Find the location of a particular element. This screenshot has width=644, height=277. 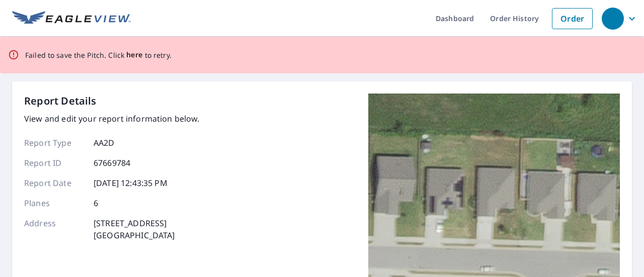

img: EV Logo is located at coordinates (72, 19).